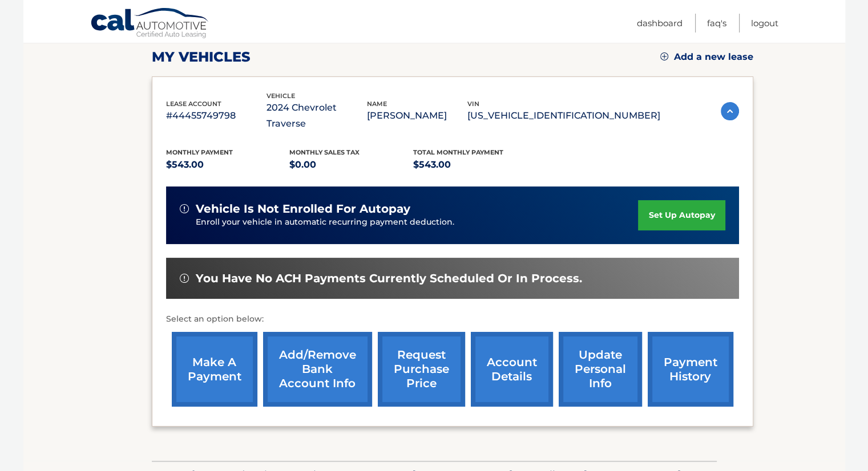 The image size is (868, 471). Describe the element at coordinates (458, 152) in the screenshot. I see `span: Total Monthly Payment` at that location.